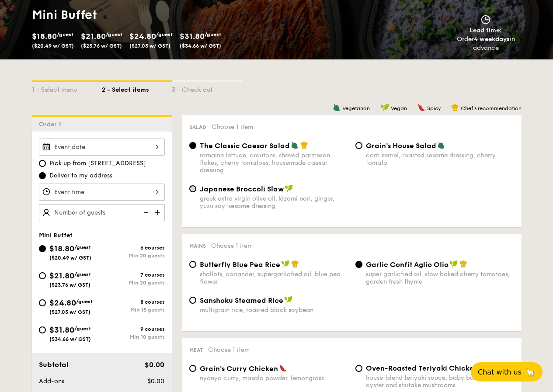  Describe the element at coordinates (486, 43) in the screenshot. I see `div: Order in advance` at that location.